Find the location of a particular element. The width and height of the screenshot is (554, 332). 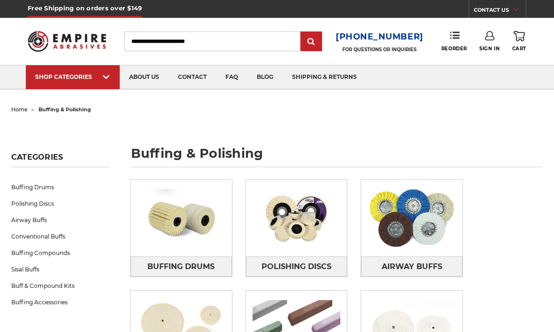

input: Submit is located at coordinates (311, 42).